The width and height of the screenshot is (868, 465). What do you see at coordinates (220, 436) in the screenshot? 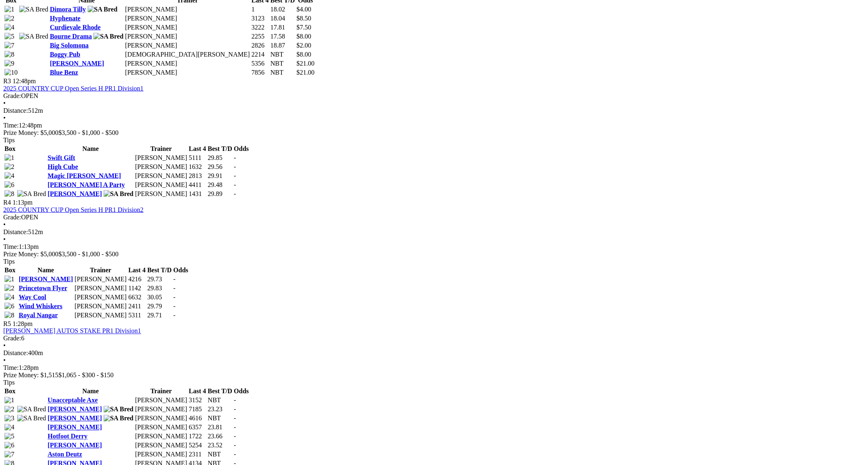
I see `td: 23.66` at bounding box center [220, 436].